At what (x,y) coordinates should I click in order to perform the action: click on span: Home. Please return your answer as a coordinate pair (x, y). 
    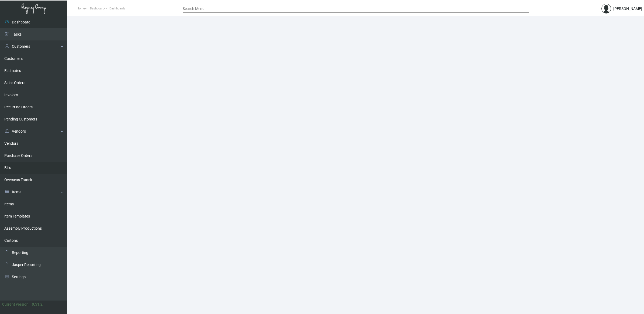
    Looking at the image, I should click on (81, 9).